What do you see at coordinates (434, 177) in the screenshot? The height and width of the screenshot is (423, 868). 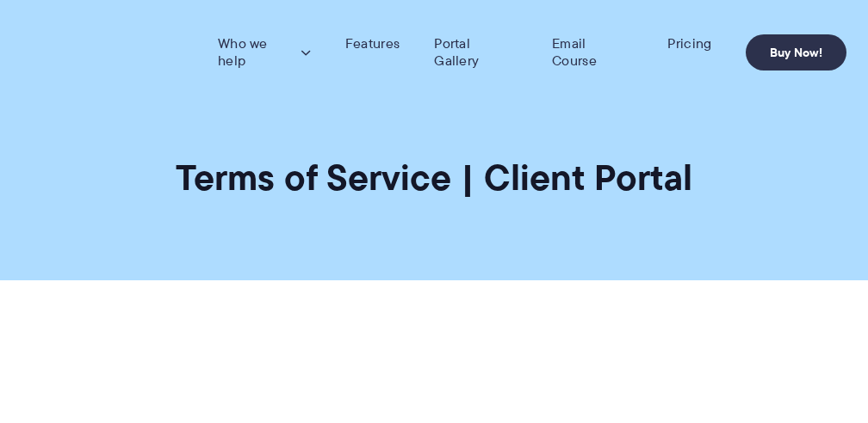 I see `h1: Terms of Service | Client Portal` at bounding box center [434, 177].